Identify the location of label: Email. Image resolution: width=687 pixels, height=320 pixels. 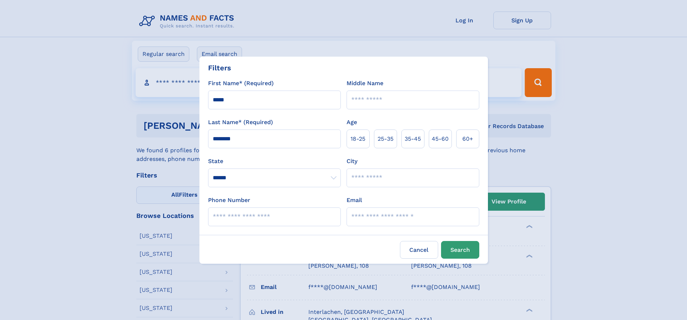
(354, 200).